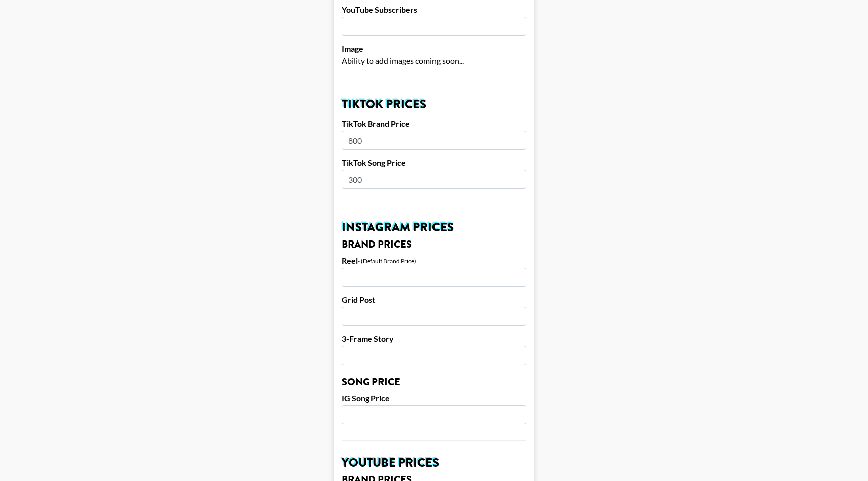  Describe the element at coordinates (434, 339) in the screenshot. I see `label: 3-Frame Story` at that location.